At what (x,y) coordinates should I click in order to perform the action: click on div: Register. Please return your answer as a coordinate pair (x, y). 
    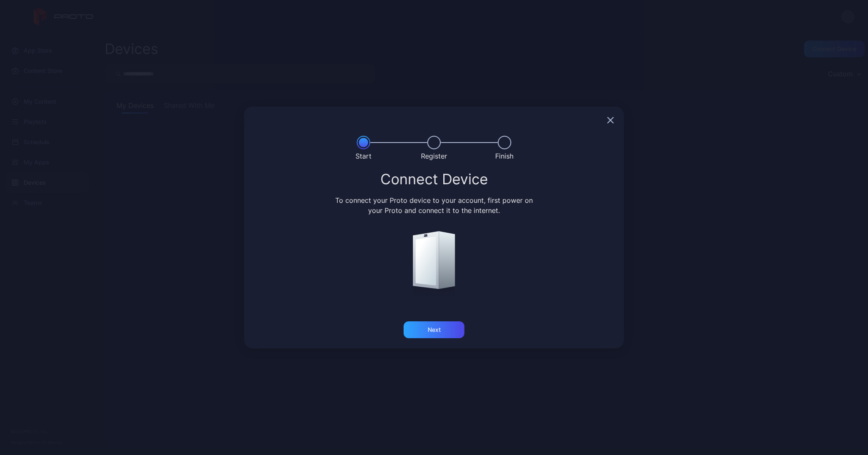
    Looking at the image, I should click on (434, 156).